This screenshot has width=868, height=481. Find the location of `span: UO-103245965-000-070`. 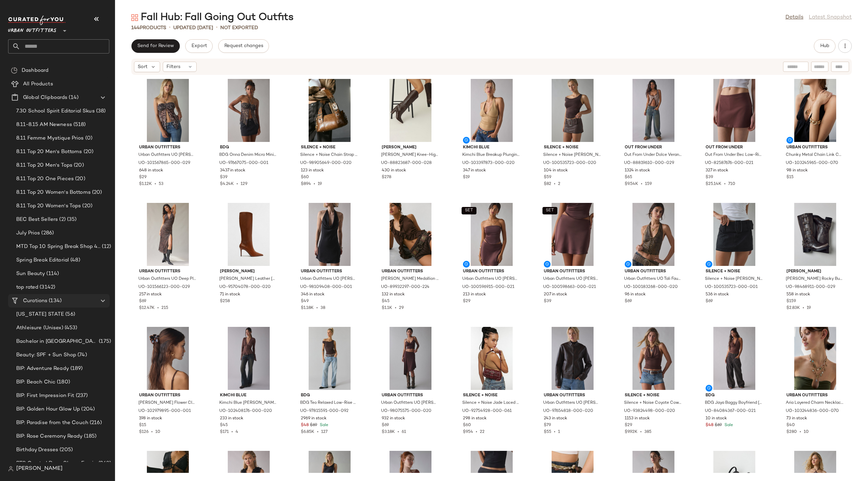

span: UO-103245965-000-070 is located at coordinates (812, 163).